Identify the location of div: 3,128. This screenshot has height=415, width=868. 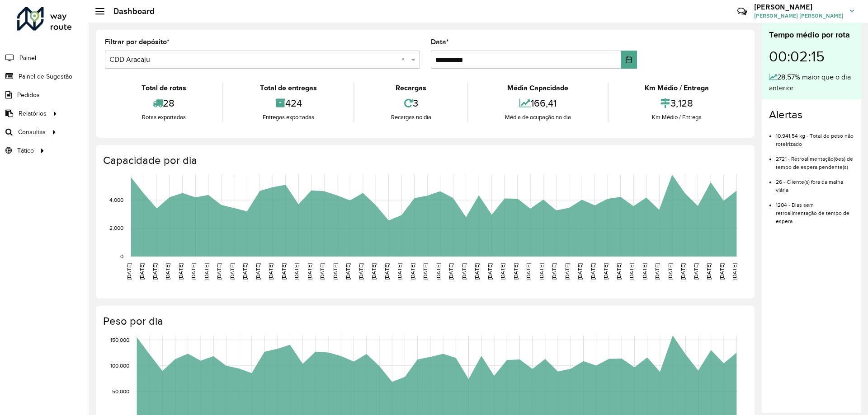
(677, 103).